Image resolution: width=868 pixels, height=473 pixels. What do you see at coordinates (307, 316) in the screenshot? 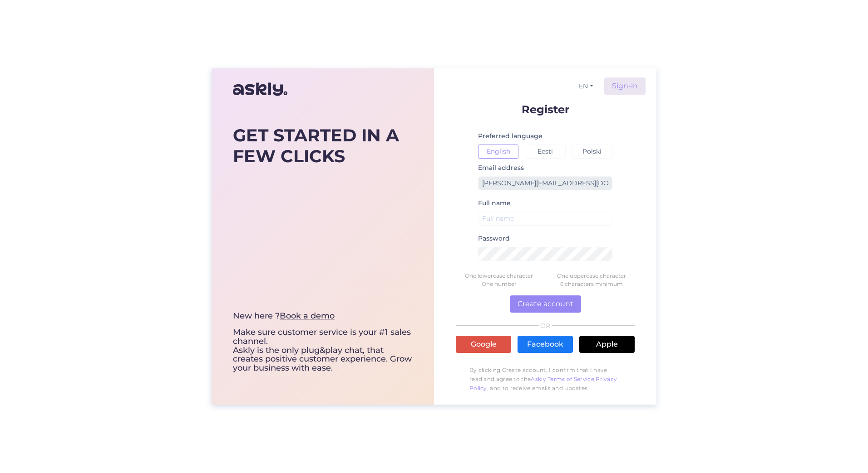
I see `a: Book a demo` at bounding box center [307, 316].